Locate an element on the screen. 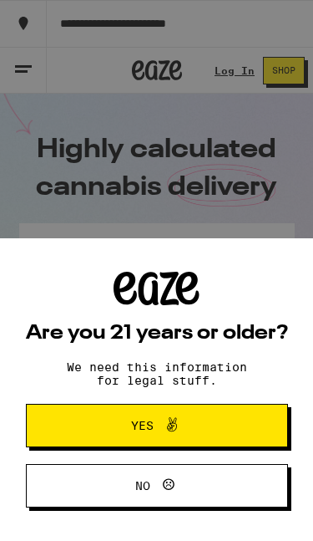 The height and width of the screenshot is (541, 313). button: No is located at coordinates (157, 486).